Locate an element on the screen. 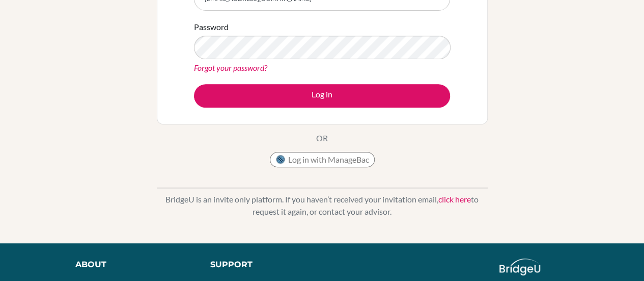 The height and width of the screenshot is (281, 644). img: logo_white@2x-f4f0deed5e89b7ecb1c2cc34c3e3d731f90f0f143d5ea2071677605dd97b5244.png is located at coordinates (520, 266).